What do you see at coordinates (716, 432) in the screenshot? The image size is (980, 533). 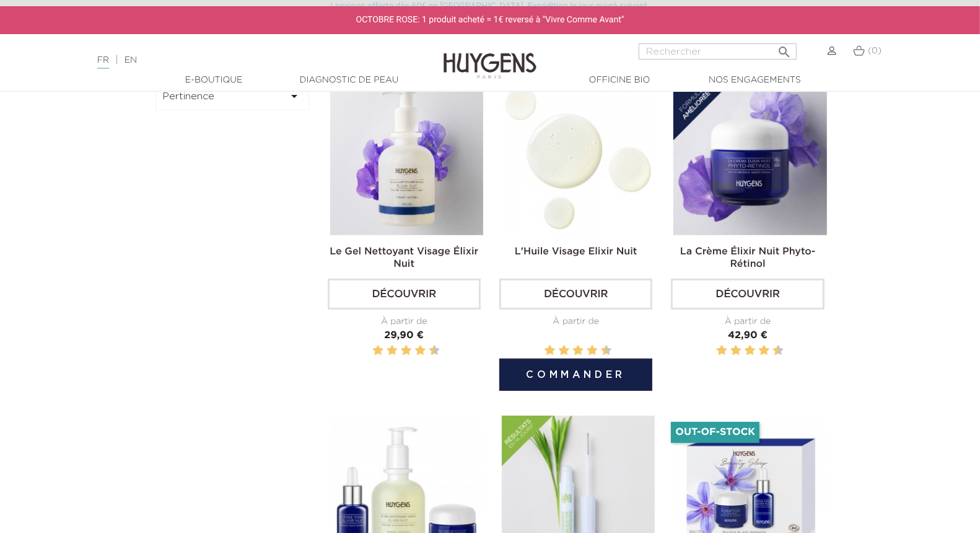 I see `li: Out-of-Stock` at bounding box center [716, 432].